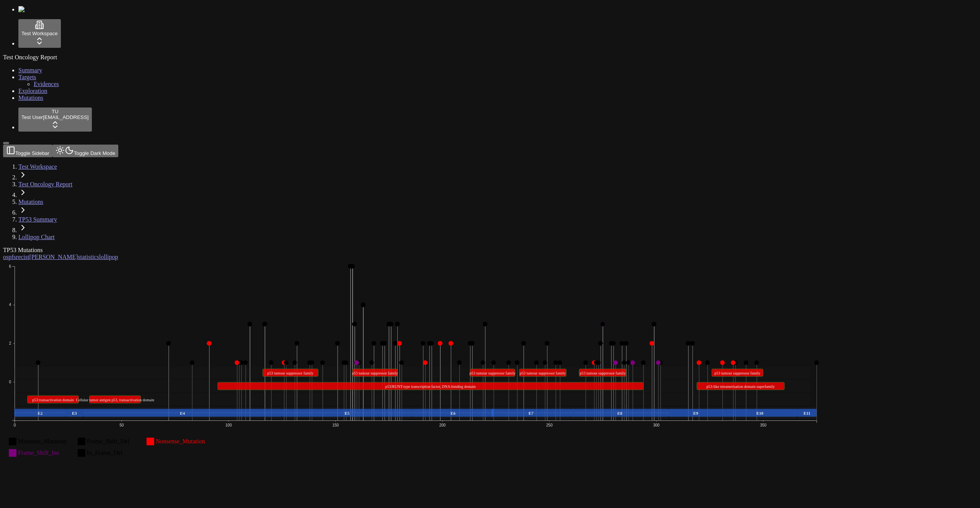  Describe the element at coordinates (115, 400) in the screenshot. I see `text: Cellular tumor antigen p53, transactivation domain` at that location.